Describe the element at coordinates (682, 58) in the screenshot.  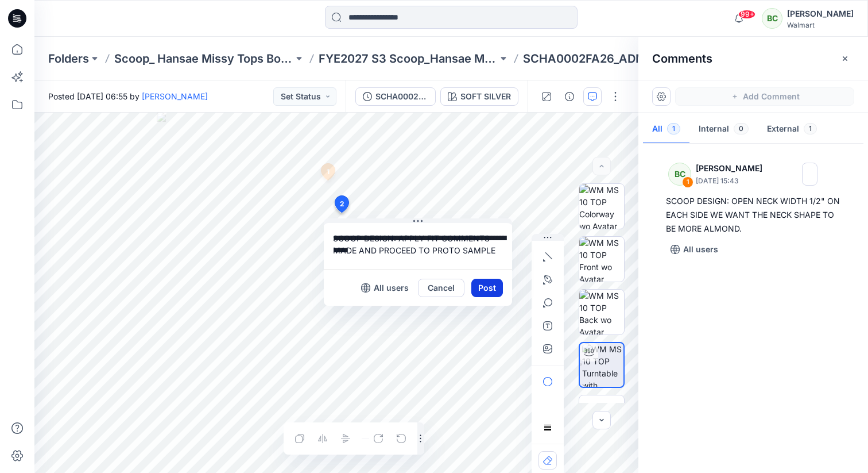
I see `h2: Comments` at that location.